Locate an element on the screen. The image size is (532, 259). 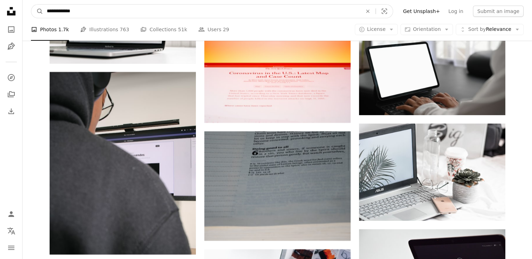
a: A close up of an open book with text is located at coordinates (277, 186).